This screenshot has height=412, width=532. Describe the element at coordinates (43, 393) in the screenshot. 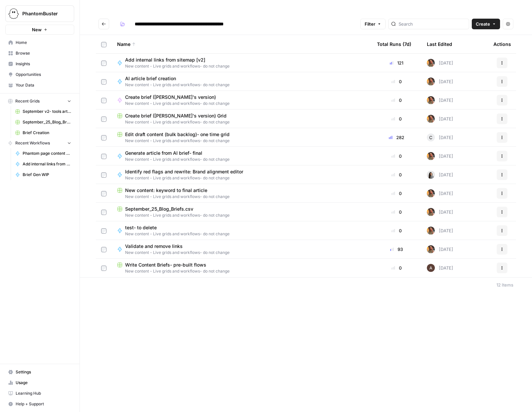

I see `span: Learning Hub` at that location.